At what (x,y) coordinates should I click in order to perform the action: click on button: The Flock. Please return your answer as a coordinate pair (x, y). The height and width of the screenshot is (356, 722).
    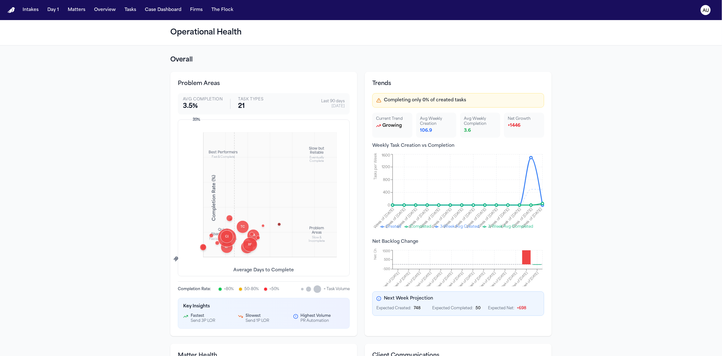
    Looking at the image, I should click on (222, 10).